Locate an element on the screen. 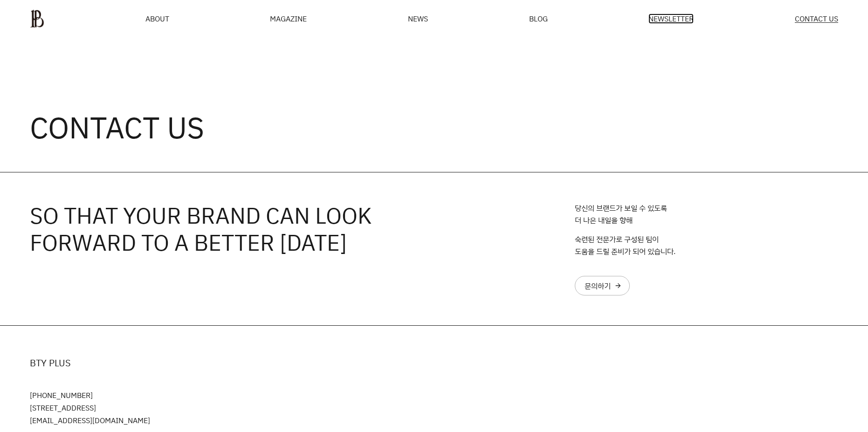 The height and width of the screenshot is (432, 868). p: 숙련된 전문가로 구성된 팀이 도움을 드릴 준비가 되어 있습니다. is located at coordinates (625, 245).